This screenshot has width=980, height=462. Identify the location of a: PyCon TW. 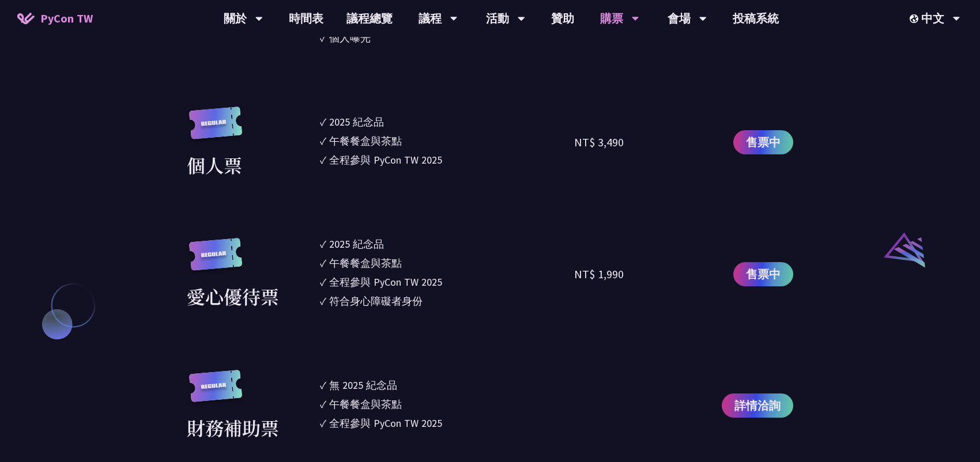
(55, 19).